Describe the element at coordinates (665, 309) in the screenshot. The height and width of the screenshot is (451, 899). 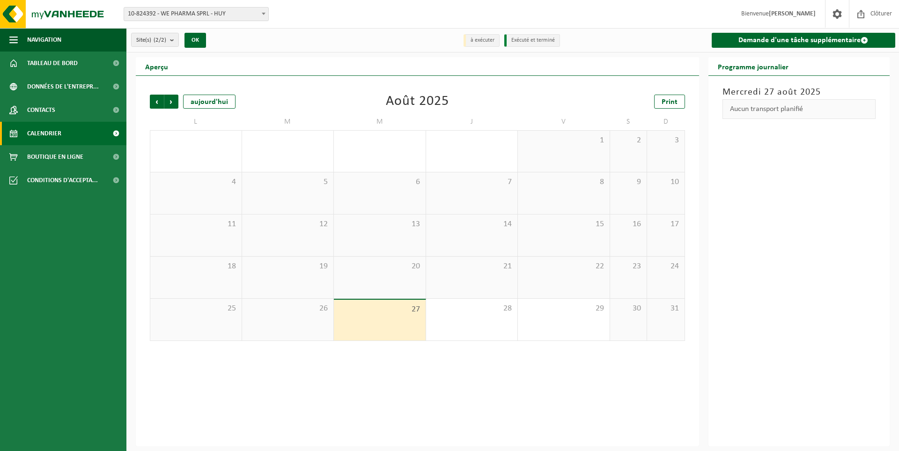
I see `span: 31` at that location.